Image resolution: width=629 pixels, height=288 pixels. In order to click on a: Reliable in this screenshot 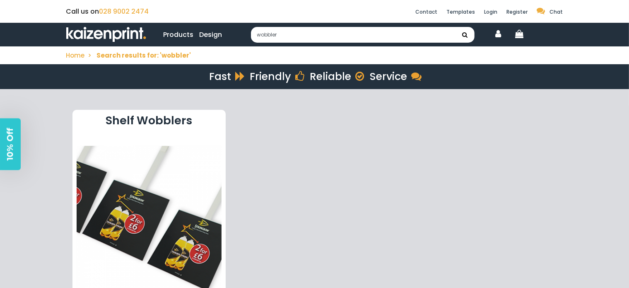, I will do `click(337, 76)`.